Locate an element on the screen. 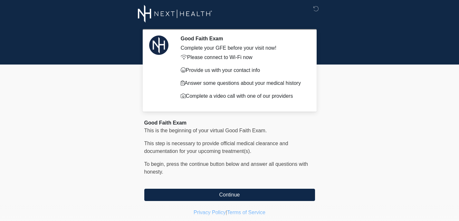 This screenshot has height=221, width=459. p: Answer some questions about your medical history is located at coordinates (243, 83).